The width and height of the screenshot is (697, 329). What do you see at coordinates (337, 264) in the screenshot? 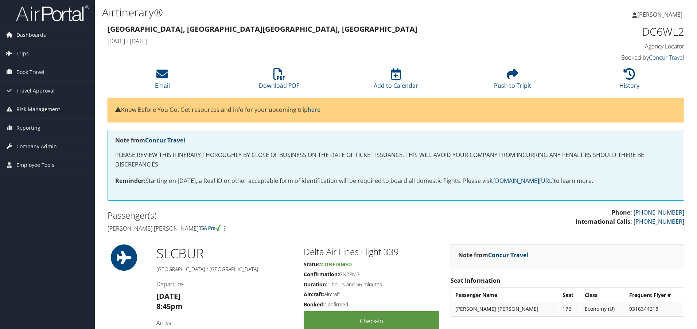
I see `span: Confirmed` at bounding box center [337, 264].